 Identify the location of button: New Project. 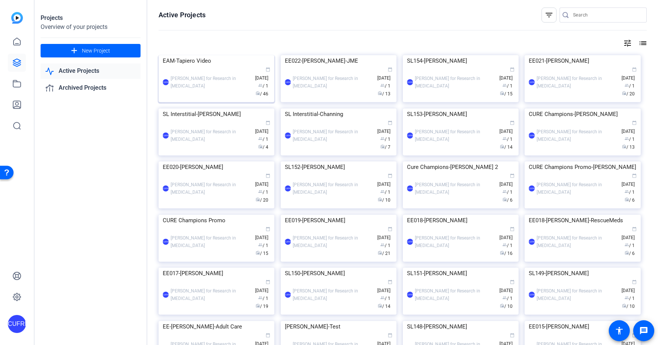
(91, 51).